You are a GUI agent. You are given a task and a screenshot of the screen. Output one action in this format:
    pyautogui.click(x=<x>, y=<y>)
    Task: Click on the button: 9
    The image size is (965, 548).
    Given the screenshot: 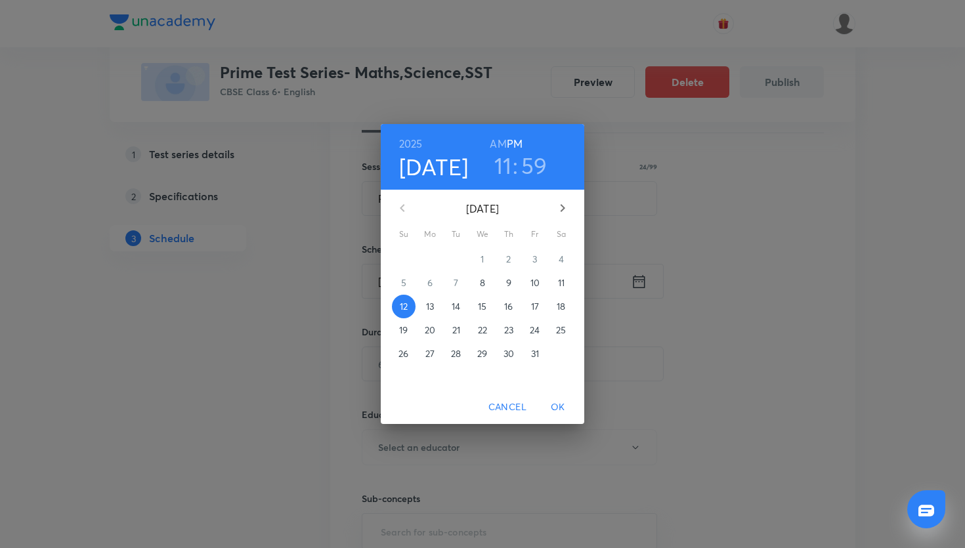 What is the action you would take?
    pyautogui.click(x=509, y=283)
    